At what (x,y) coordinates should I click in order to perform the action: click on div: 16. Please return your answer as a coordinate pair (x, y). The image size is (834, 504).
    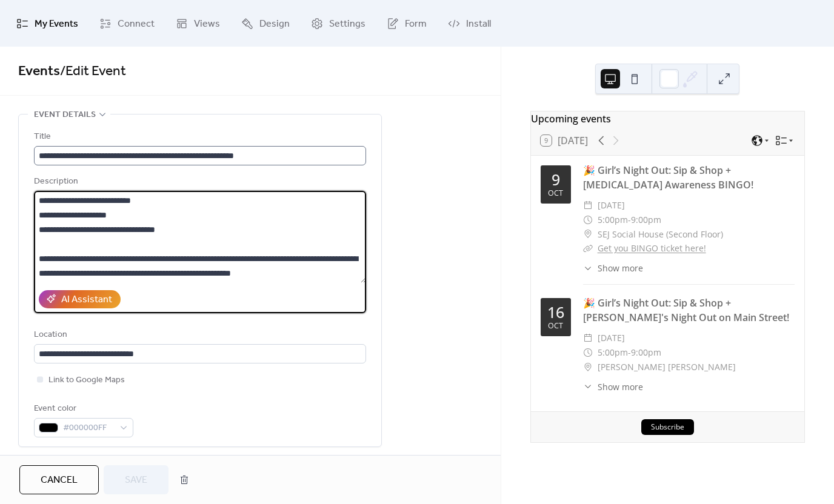
    Looking at the image, I should click on (555, 312).